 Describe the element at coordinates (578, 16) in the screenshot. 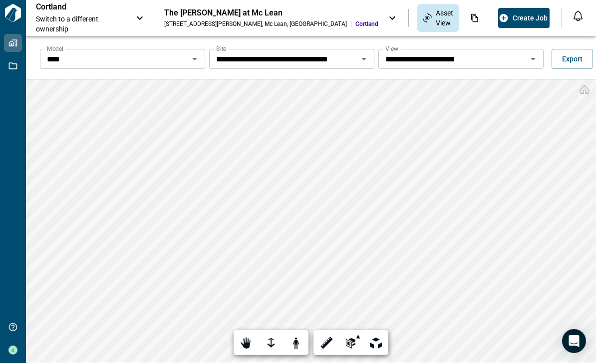

I see `button: Open notification feed` at that location.